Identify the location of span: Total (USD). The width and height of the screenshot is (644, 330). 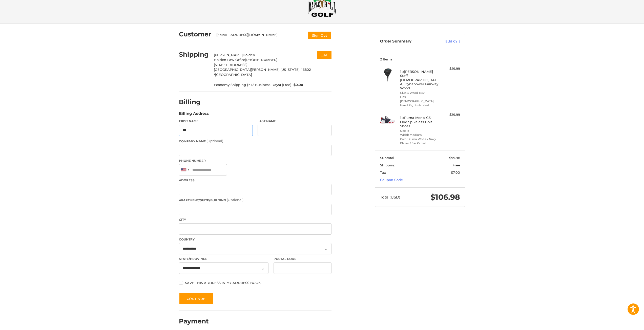
(390, 197).